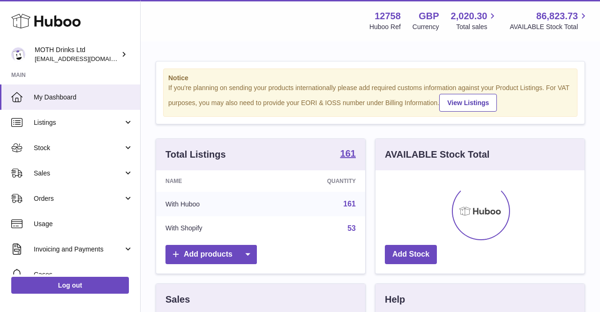 This screenshot has width=600, height=312. Describe the element at coordinates (78, 148) in the screenshot. I see `span: Stock` at that location.